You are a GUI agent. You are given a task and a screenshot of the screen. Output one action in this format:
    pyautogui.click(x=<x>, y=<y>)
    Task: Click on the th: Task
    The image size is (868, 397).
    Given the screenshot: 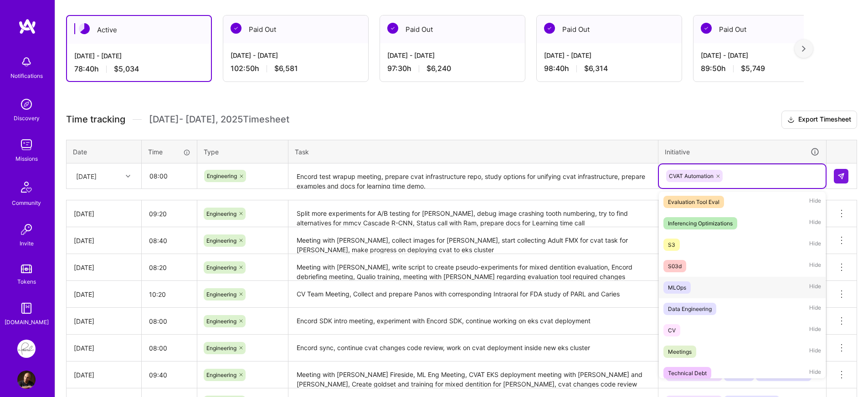 What is the action you would take?
    pyautogui.click(x=473, y=152)
    